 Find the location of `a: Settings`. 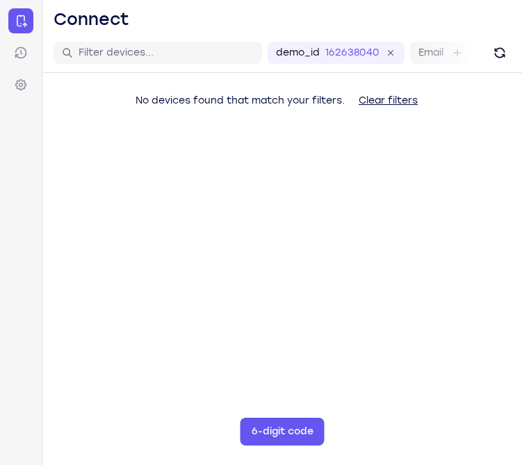

a: Settings is located at coordinates (21, 85).